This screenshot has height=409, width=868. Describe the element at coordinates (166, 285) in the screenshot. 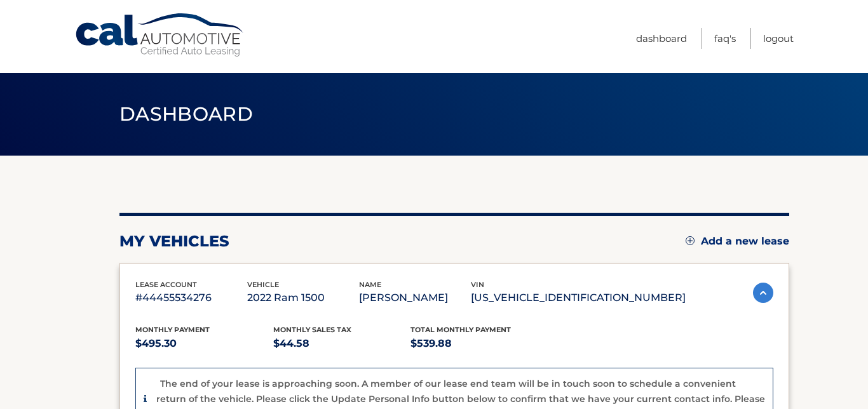

I see `span: lease account` at that location.